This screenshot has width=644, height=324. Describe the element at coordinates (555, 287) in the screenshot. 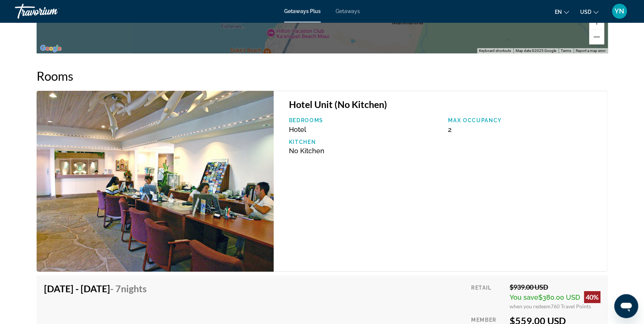

I see `div: $939.00 USD` at that location.